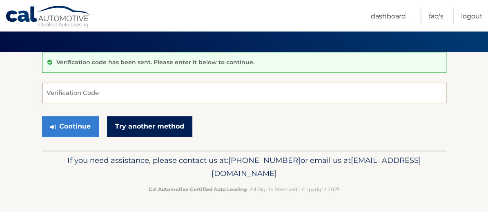 The image size is (488, 212). I want to click on a: FAQ's, so click(436, 16).